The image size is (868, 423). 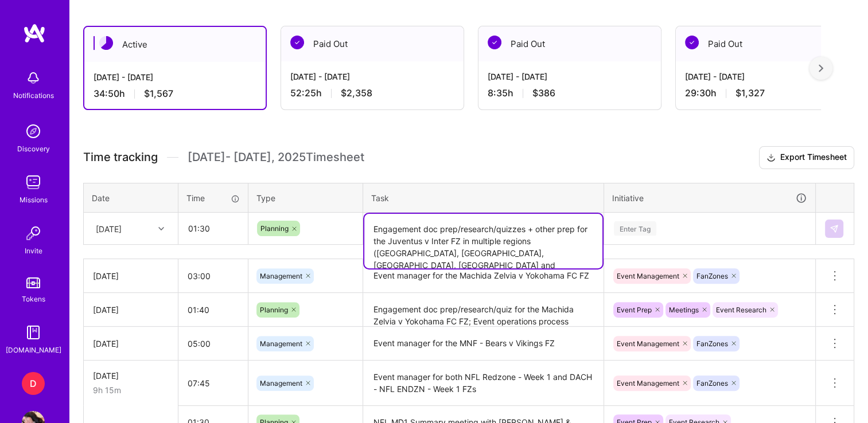 What do you see at coordinates (483, 309) in the screenshot?
I see `textarea: Engagement doc prep/research/quiz for the Machida Zelvia v Yokohama FC FZ; Event operations proce...` at bounding box center [483, 309].